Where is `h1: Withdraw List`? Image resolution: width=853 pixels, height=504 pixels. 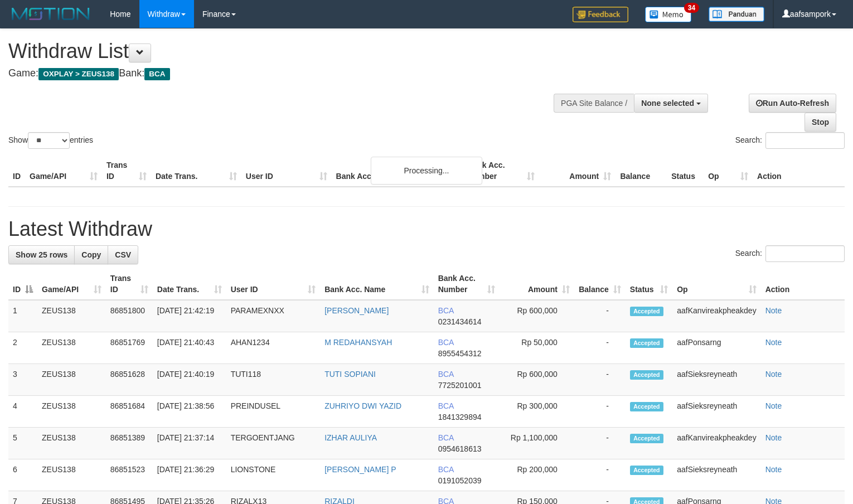
h1: Withdraw List is located at coordinates (283, 51).